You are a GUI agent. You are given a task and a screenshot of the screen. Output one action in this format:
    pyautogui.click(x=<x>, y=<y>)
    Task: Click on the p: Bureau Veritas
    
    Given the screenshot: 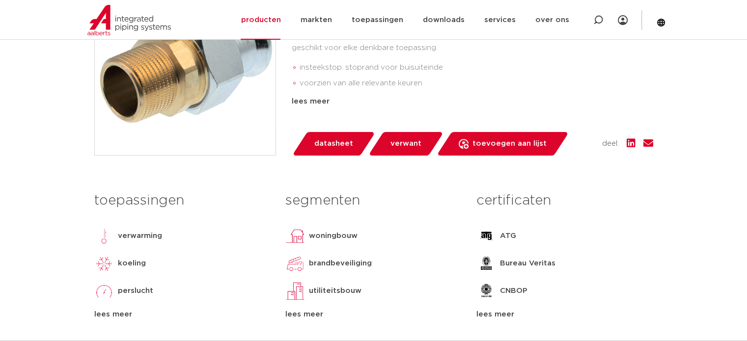 What is the action you would take?
    pyautogui.click(x=527, y=264)
    